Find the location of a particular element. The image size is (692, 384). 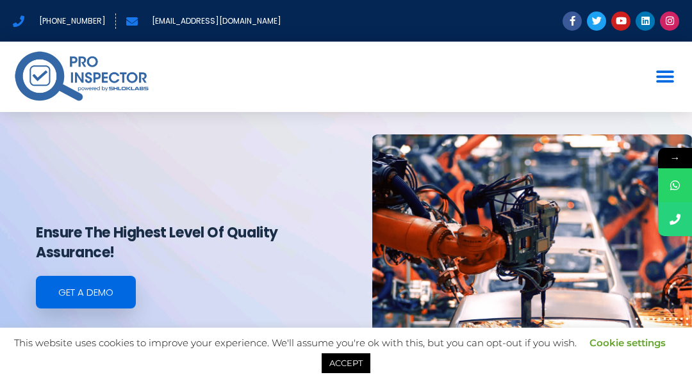

img: pro-inspector-logo is located at coordinates (81, 76).